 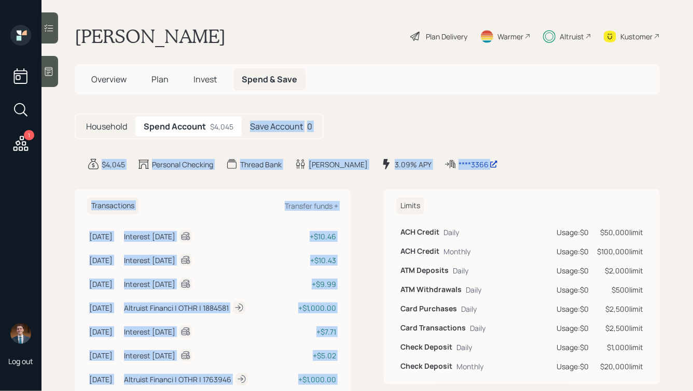 What do you see at coordinates (431, 290) in the screenshot?
I see `h6: ATM Withdrawals` at bounding box center [431, 290].